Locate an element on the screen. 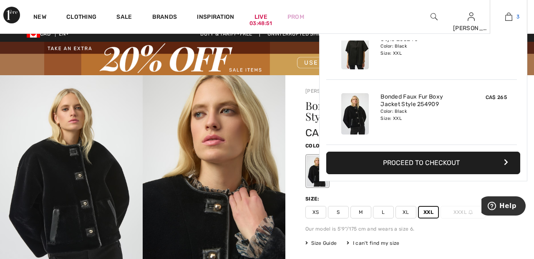 This screenshot has width=534, height=259. img: Canadian Dollar is located at coordinates (33, 34).